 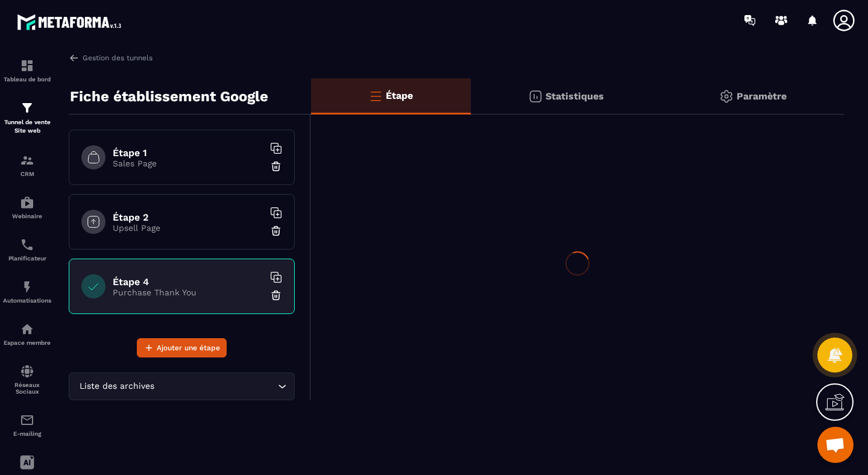 What do you see at coordinates (216, 386) in the screenshot?
I see `input: Search for option` at bounding box center [216, 386].